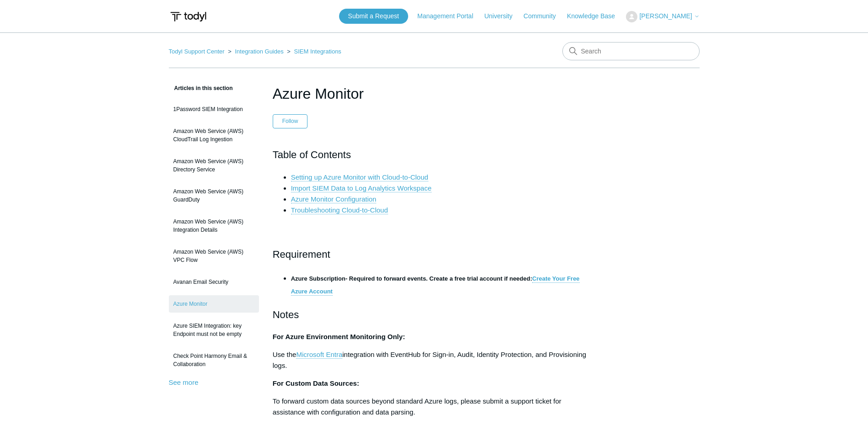 The height and width of the screenshot is (436, 868). What do you see at coordinates (290, 121) in the screenshot?
I see `button: Follow Article` at bounding box center [290, 121].